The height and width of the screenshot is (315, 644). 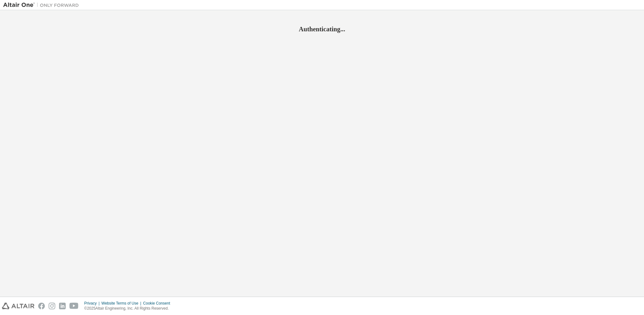 I want to click on img: Altair One, so click(x=42, y=5).